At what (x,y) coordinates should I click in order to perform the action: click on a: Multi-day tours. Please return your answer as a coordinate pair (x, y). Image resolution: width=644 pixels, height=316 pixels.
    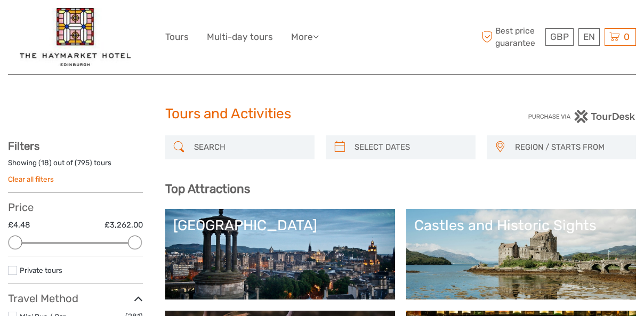
    Looking at the image, I should click on (240, 37).